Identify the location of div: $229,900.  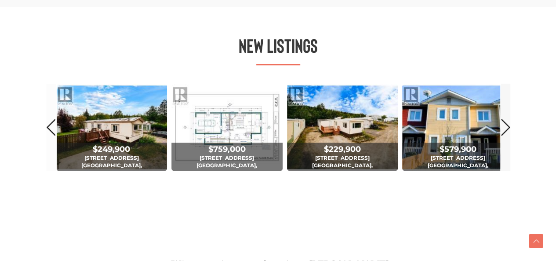
(342, 149).